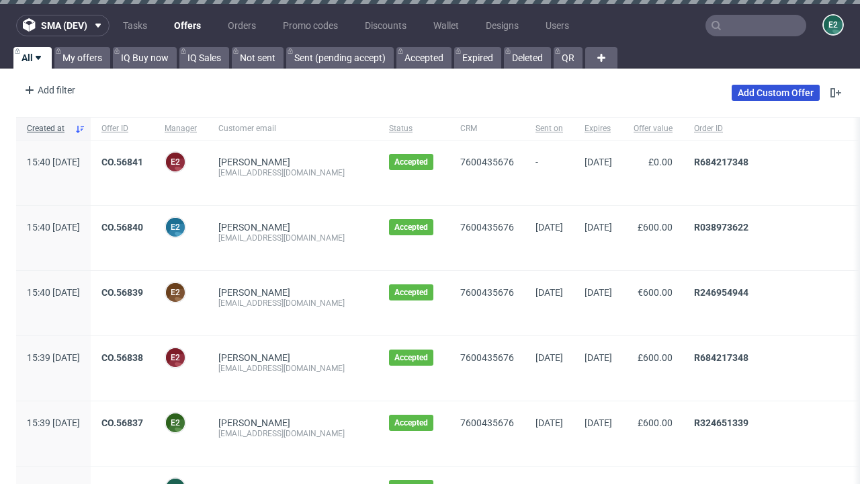 This screenshot has height=484, width=860. What do you see at coordinates (527, 58) in the screenshot?
I see `a: Deleted` at bounding box center [527, 58].